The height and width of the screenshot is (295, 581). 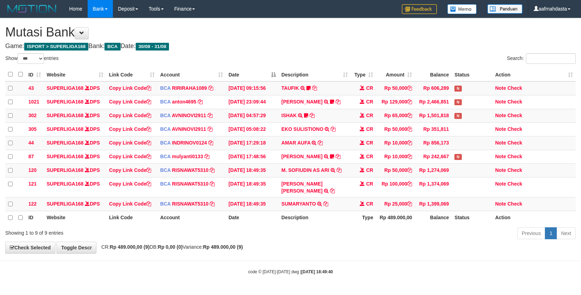 What do you see at coordinates (315, 217) in the screenshot?
I see `th: Description` at bounding box center [315, 217].